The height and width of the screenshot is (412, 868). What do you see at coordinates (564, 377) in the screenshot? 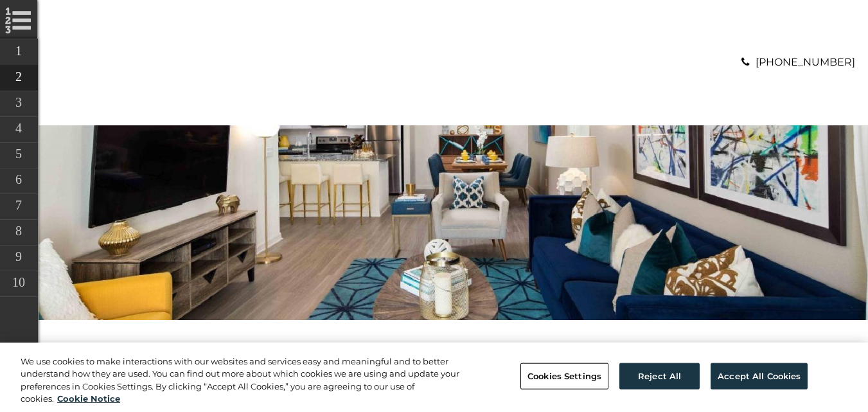
I see `button: Cookies Settings` at bounding box center [564, 377].